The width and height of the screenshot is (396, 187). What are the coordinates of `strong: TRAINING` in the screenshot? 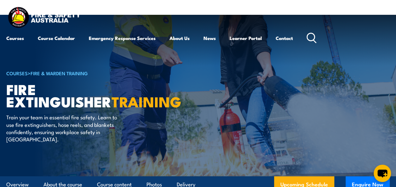 It's located at (146, 101).